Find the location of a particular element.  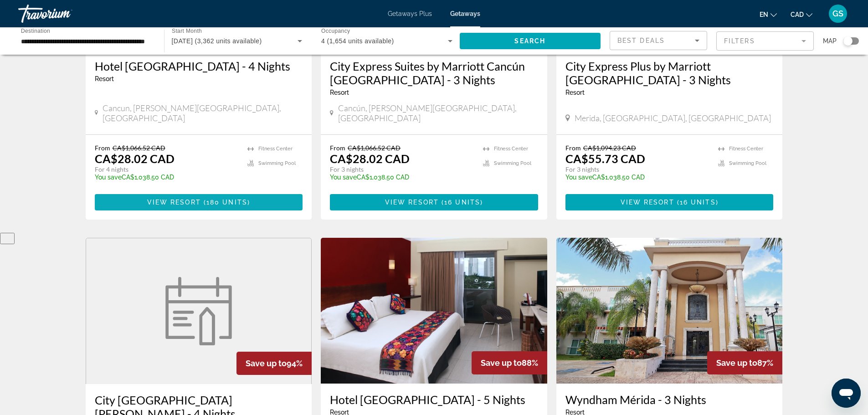

mat-select: Sort by is located at coordinates (658, 40).